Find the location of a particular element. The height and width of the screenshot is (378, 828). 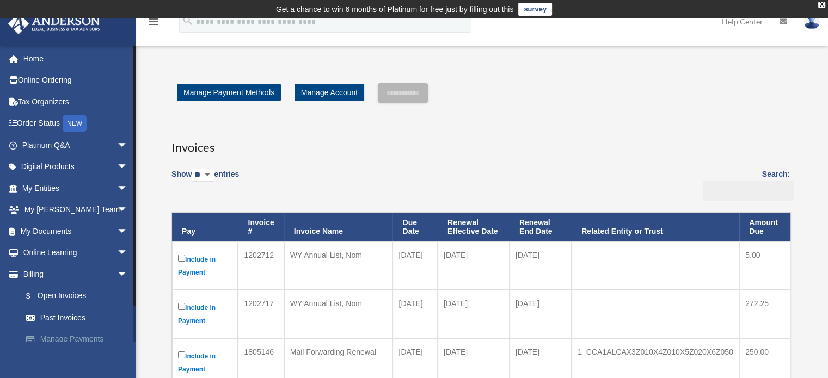

th: Invoice #: activate to sort column ascending is located at coordinates (261, 228).